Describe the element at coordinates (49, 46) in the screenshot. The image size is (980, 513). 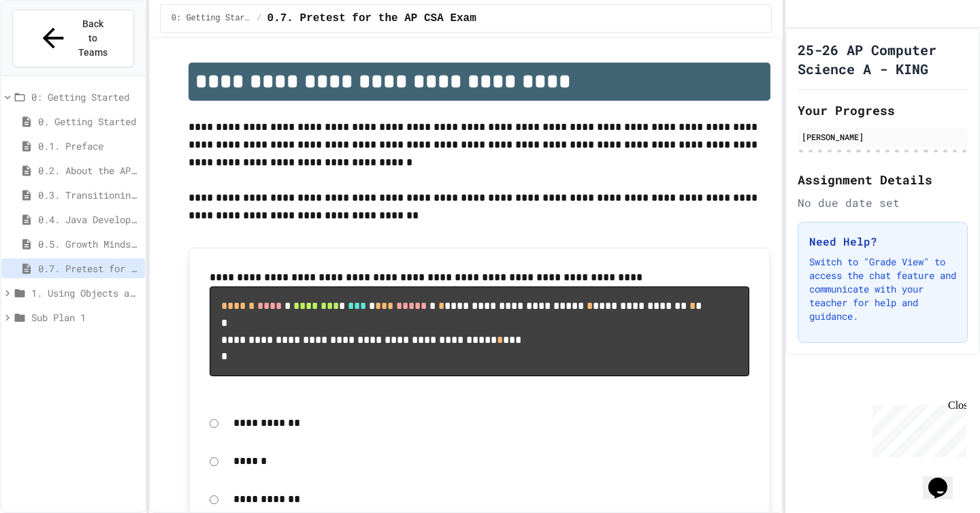
I see `div: Chat with us now!Close` at that location.